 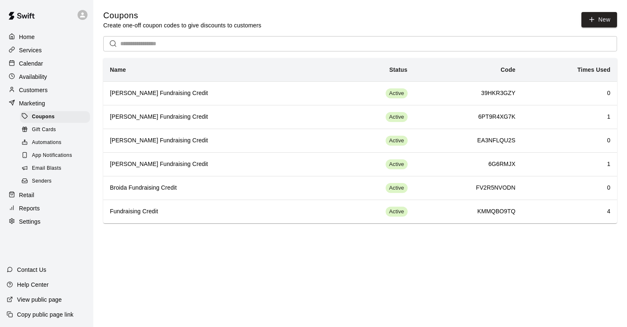 I want to click on div: Customers, so click(x=46, y=90).